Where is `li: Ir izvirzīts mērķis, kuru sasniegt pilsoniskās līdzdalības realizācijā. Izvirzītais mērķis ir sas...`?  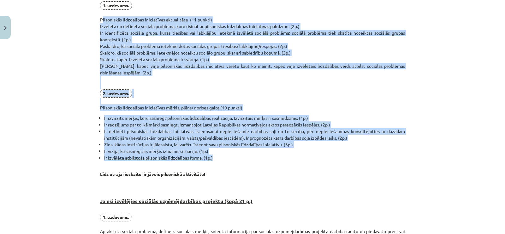 li: Ir izvirzīts mērķis, kuru sasniegt pilsoniskās līdzdalības realizācijā. Izvirzītais mērķis ir sas... is located at coordinates (255, 118).